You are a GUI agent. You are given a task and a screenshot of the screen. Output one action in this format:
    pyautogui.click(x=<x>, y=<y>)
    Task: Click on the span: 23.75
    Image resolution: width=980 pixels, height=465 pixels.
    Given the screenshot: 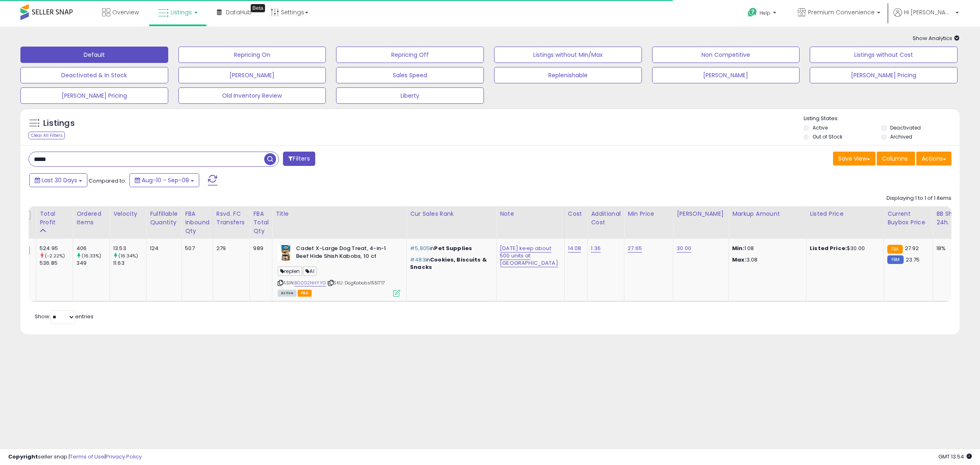 What is the action you would take?
    pyautogui.click(x=913, y=259)
    